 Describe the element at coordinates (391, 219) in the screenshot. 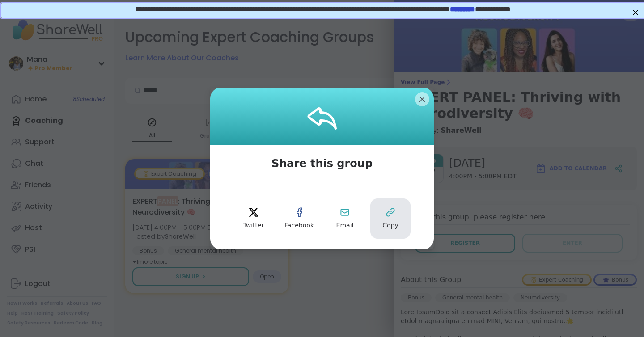

I see `button: Copy` at that location.